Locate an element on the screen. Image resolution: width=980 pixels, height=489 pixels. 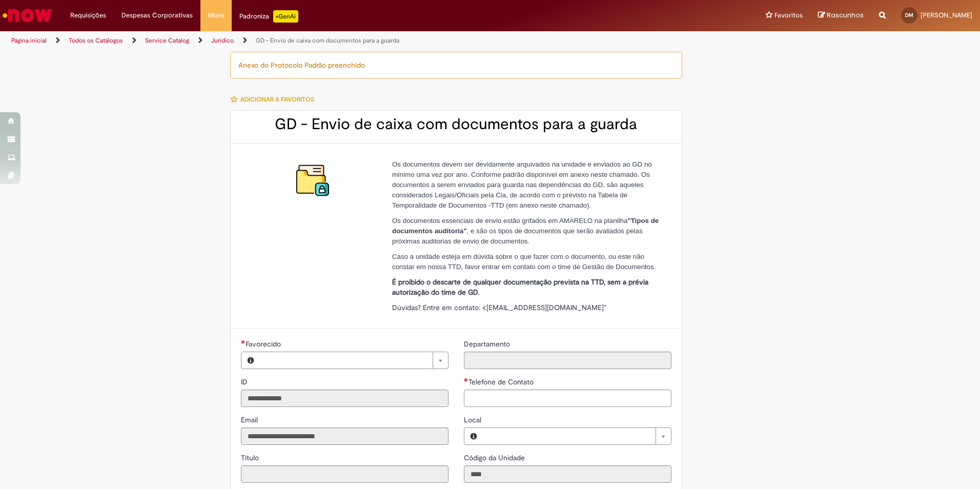
label: Somente leitura - Email is located at coordinates (251, 420).